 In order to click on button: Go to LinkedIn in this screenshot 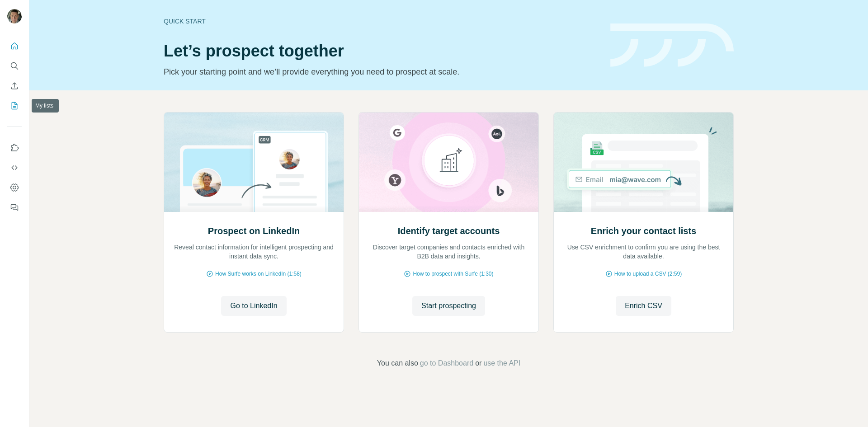, I will do `click(254, 306)`.